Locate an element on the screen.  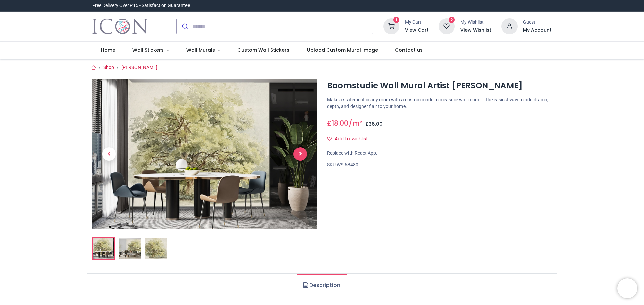
a: Previous is located at coordinates (109, 154).